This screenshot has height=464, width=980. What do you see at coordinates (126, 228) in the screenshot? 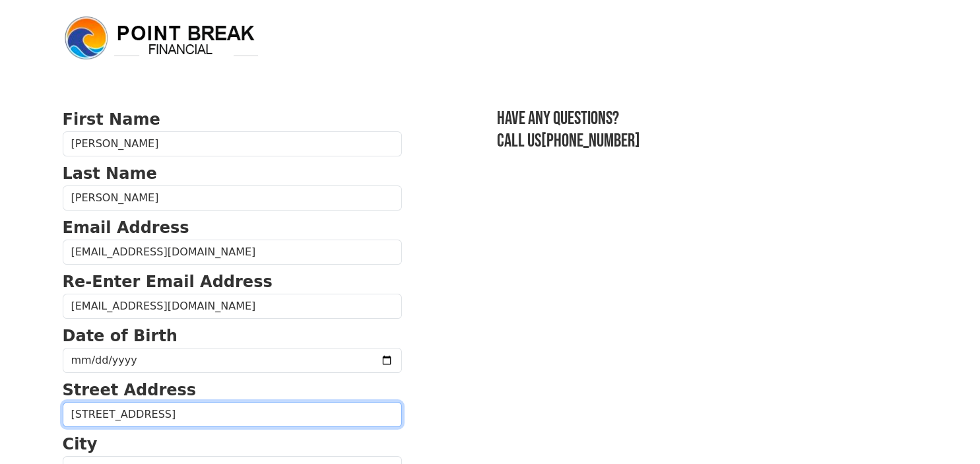
I see `strong: Email Address` at bounding box center [126, 228].